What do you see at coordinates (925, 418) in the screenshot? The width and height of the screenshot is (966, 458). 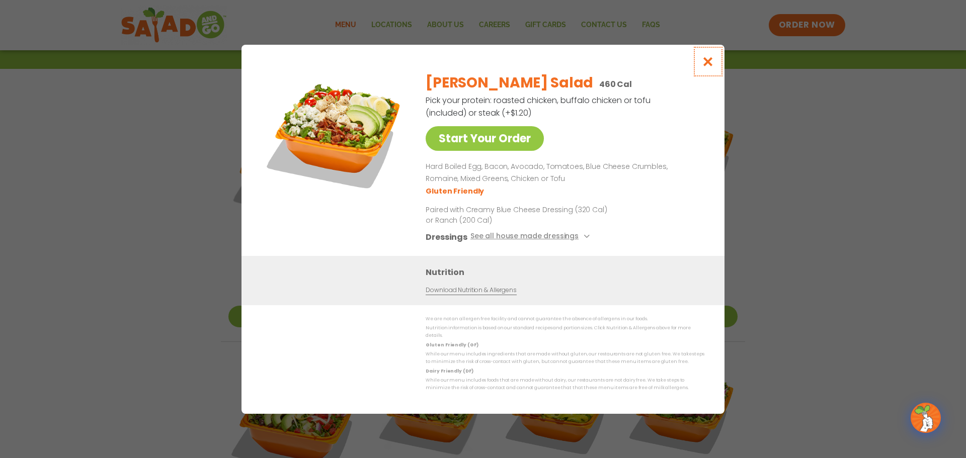 I see `img: wpChatIcon` at bounding box center [925, 418].